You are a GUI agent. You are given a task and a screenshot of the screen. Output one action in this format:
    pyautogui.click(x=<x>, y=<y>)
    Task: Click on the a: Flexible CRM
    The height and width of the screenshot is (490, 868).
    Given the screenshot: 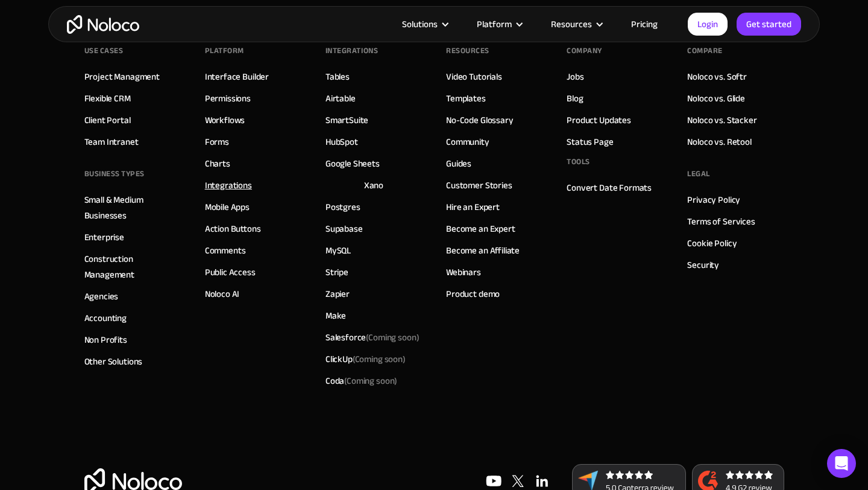 What is the action you would take?
    pyautogui.click(x=108, y=98)
    